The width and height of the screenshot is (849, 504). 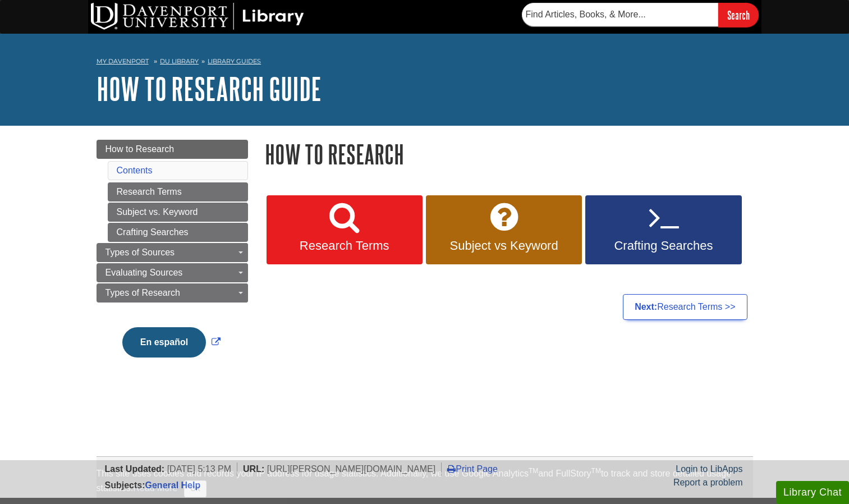 What do you see at coordinates (172, 253) in the screenshot?
I see `a: Types of Sources` at bounding box center [172, 253].